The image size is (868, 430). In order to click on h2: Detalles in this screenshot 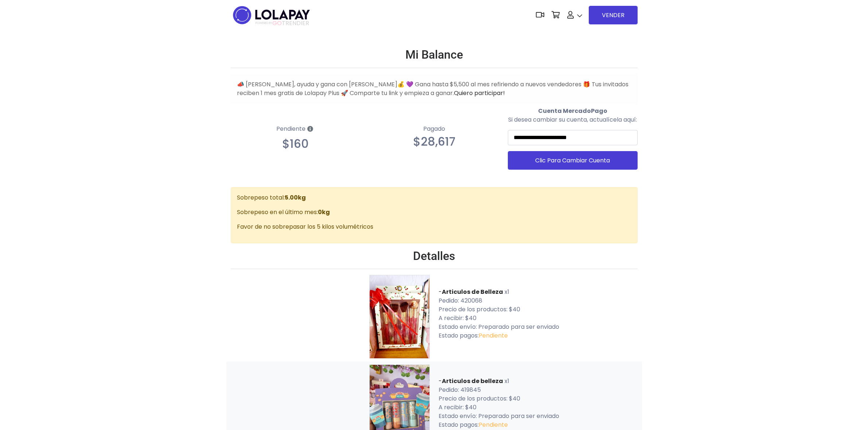, I will do `click(434, 256)`.